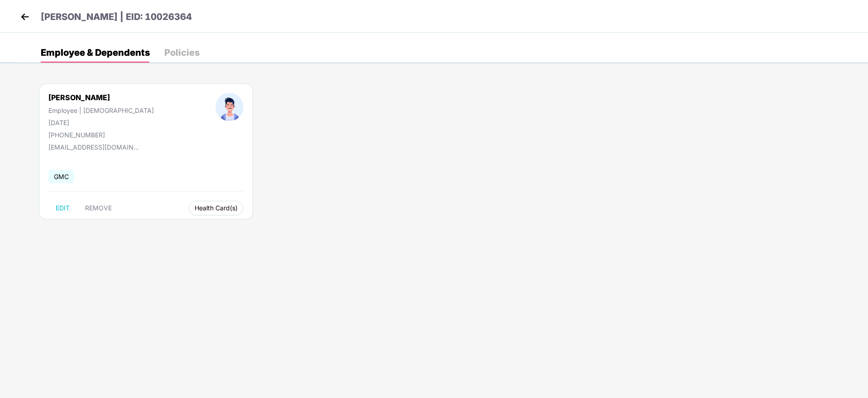 The width and height of the screenshot is (868, 398). Describe the element at coordinates (216, 208) in the screenshot. I see `span: Health Card(s)` at that location.